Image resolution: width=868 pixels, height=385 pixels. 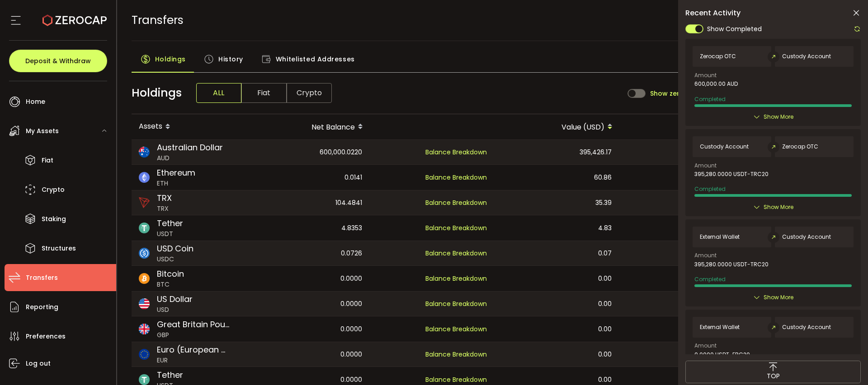 I want to click on div: 60.86, so click(x=557, y=177).